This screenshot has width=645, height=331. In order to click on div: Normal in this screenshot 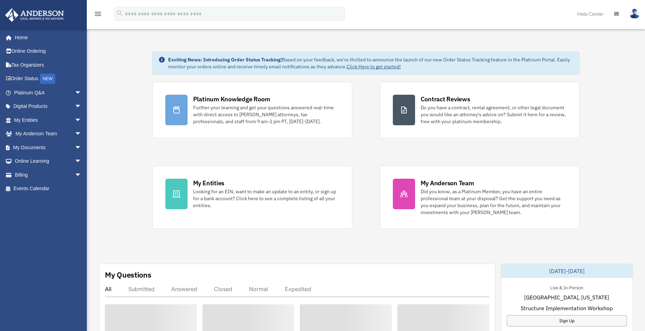, I will do `click(258, 289)`.